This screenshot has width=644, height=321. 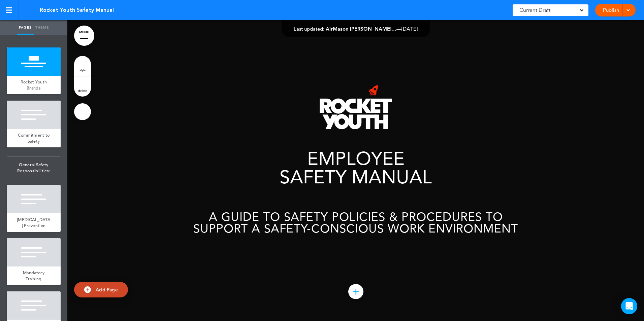 I want to click on span: EMPLOYEE, so click(x=356, y=159).